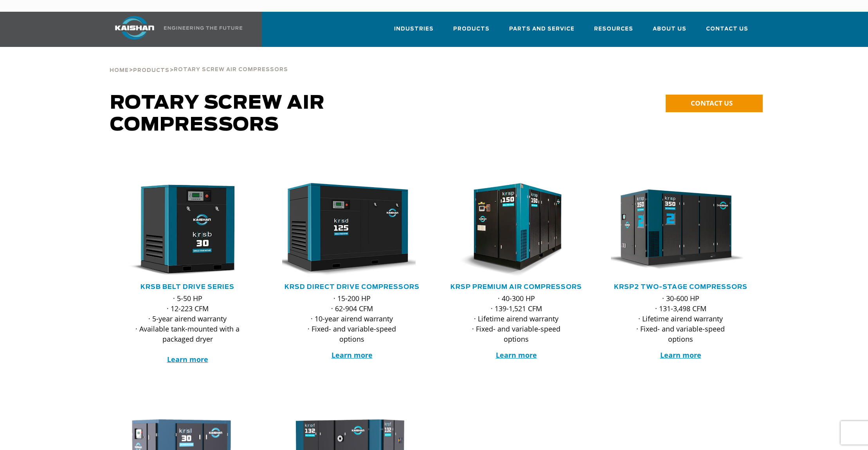 The height and width of the screenshot is (450, 868). Describe the element at coordinates (541, 29) in the screenshot. I see `span: Parts and Service` at that location.